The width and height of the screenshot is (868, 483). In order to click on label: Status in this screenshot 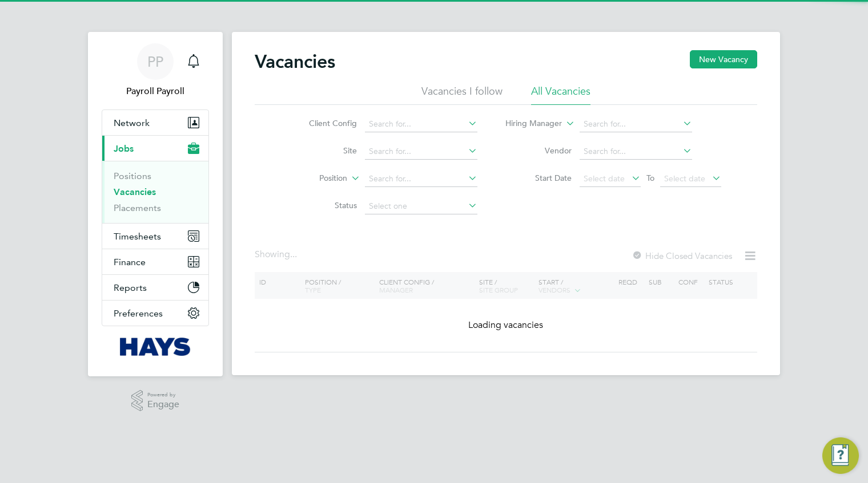, I will do `click(324, 205)`.